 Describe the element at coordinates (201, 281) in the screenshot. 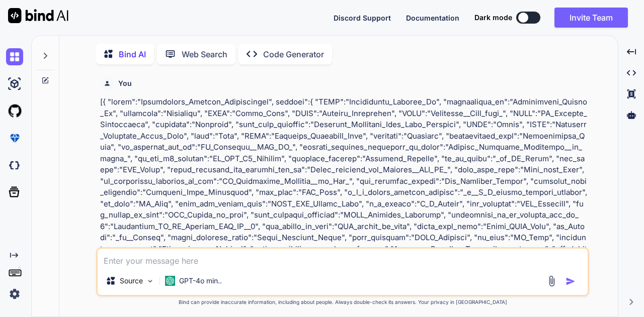

I see `p: GPT-4o min..` at that location.